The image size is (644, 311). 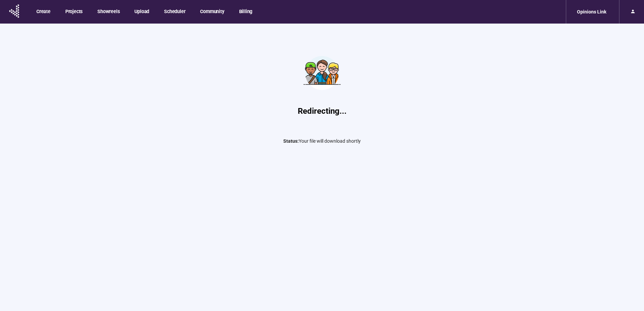 What do you see at coordinates (73, 11) in the screenshot?
I see `button: Projects` at bounding box center [73, 11].